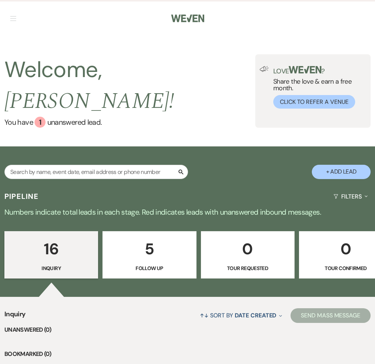 The width and height of the screenshot is (375, 364). I want to click on p: 16, so click(51, 249).